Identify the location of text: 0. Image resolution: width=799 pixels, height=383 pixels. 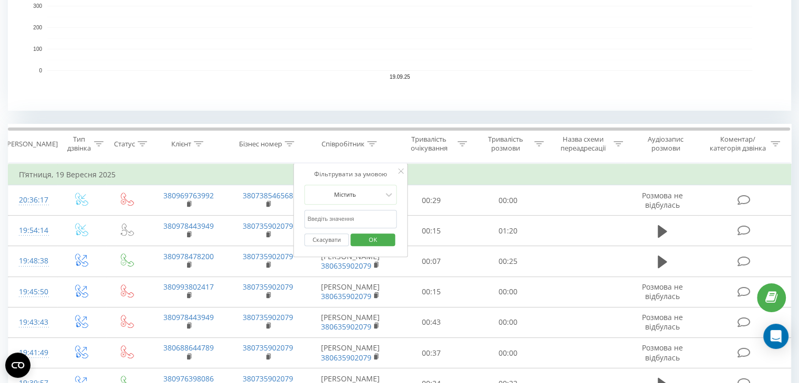
(40, 70).